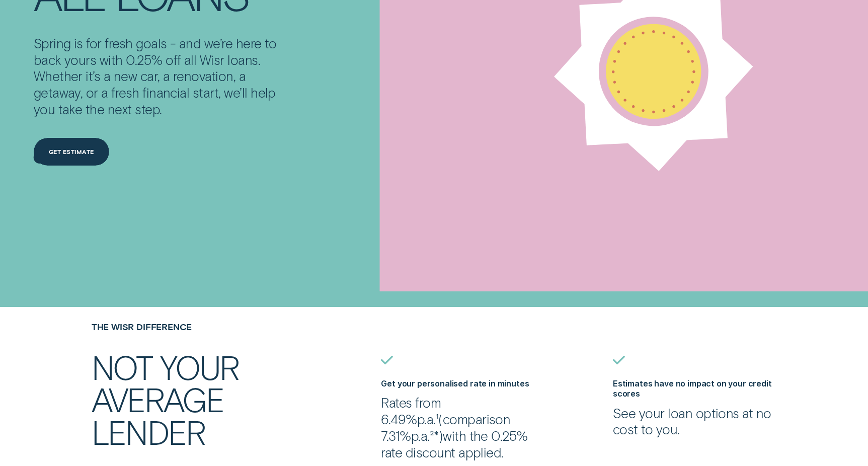 This screenshot has width=868, height=466. What do you see at coordinates (72, 151) in the screenshot?
I see `a: Get estimate` at bounding box center [72, 151].